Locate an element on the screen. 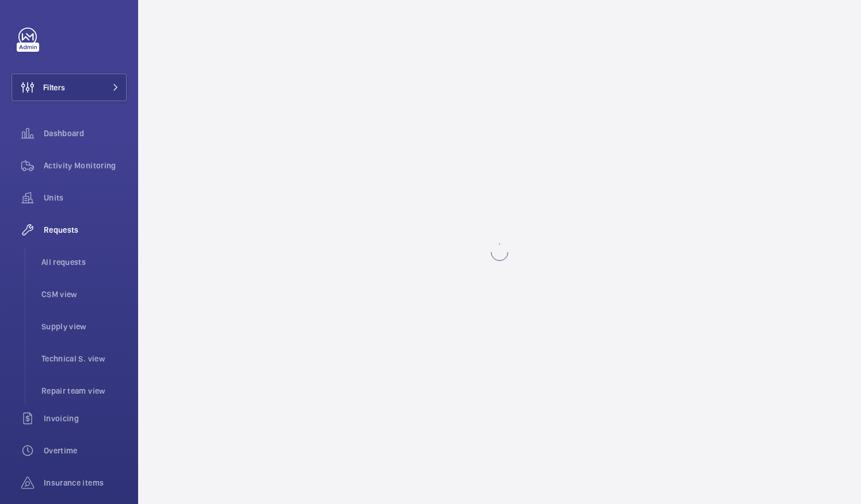  span: Technical S. view is located at coordinates (84, 359).